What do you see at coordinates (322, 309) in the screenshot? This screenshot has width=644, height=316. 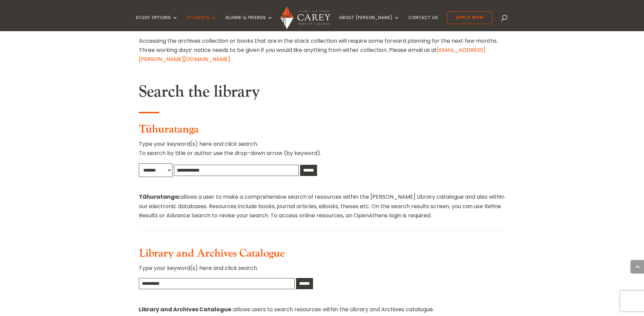 I see `p: allows users to search resources within the Library and Archives catalogue.` at bounding box center [322, 309].